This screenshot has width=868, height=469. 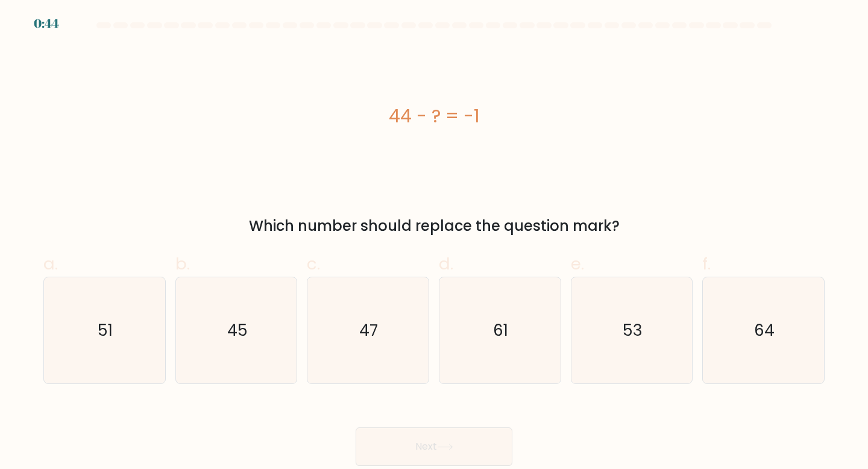 I want to click on text: 51, so click(x=105, y=330).